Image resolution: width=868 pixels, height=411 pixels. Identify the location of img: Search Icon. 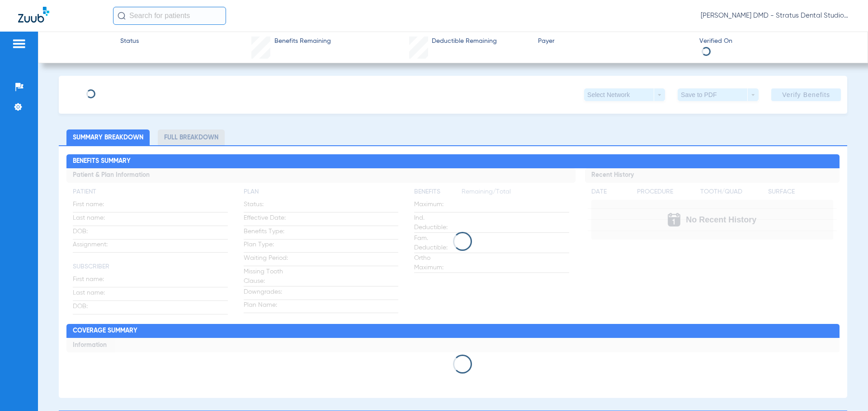
(121, 16).